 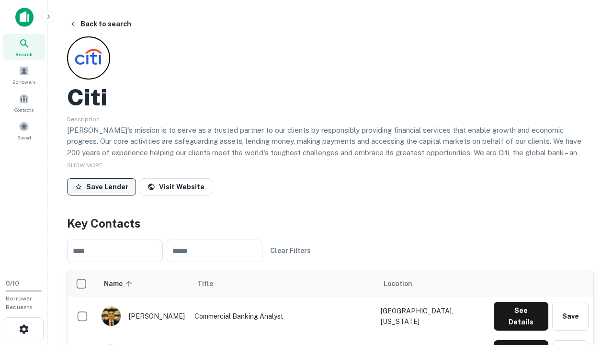 I want to click on span: Description, so click(x=83, y=119).